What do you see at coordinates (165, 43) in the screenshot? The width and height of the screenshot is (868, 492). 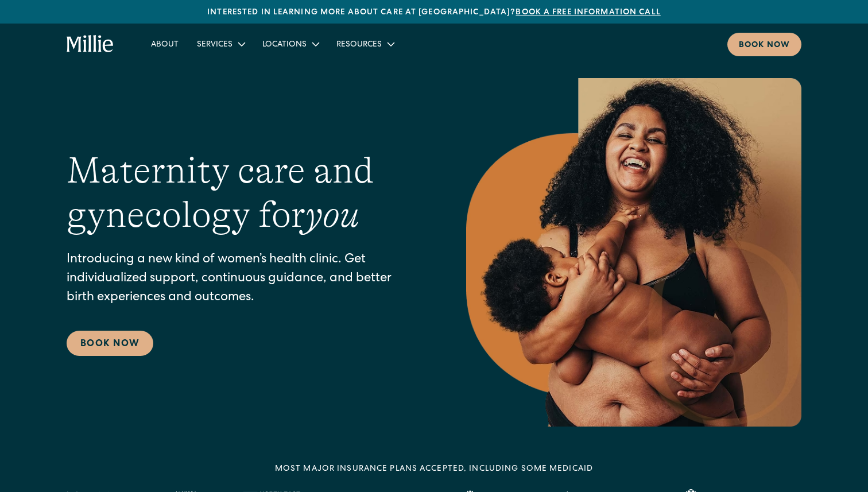 I see `a: About` at bounding box center [165, 43].